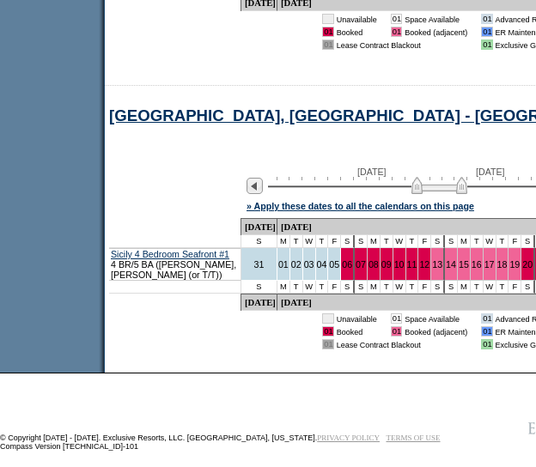  What do you see at coordinates (374, 265) in the screenshot?
I see `a: 08` at bounding box center [374, 265].